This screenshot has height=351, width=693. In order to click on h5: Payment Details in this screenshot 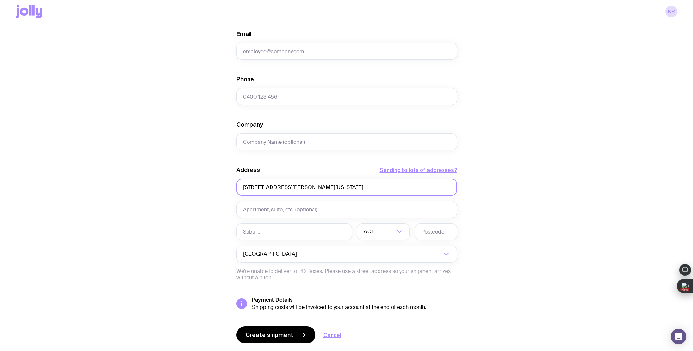, I will do `click(355, 300)`.